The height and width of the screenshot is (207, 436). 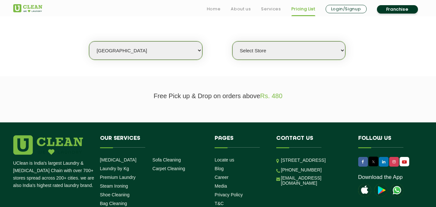 I want to click on a: Sofa Cleaning, so click(x=166, y=160).